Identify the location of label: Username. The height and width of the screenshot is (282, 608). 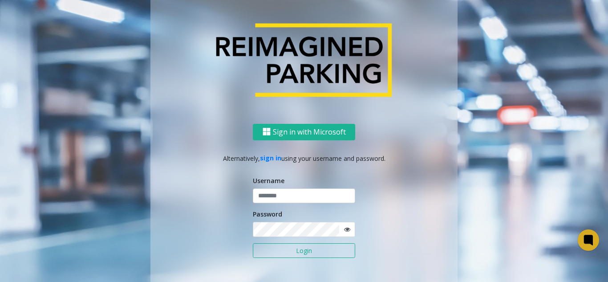
(269, 180).